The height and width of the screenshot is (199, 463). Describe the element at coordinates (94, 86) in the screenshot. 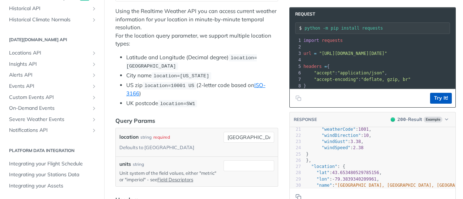

I see `button: Show subpages for Events API` at that location.